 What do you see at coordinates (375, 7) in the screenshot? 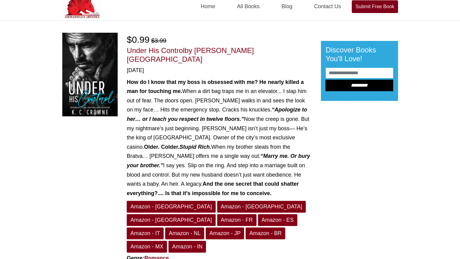
I see `a: Submit Free Book` at bounding box center [375, 7].